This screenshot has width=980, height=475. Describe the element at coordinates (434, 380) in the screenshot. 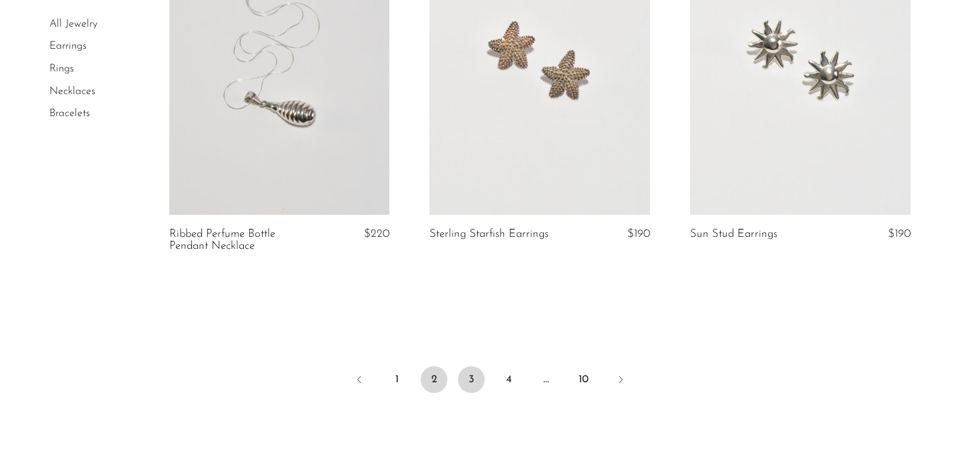

I see `span: 2` at that location.